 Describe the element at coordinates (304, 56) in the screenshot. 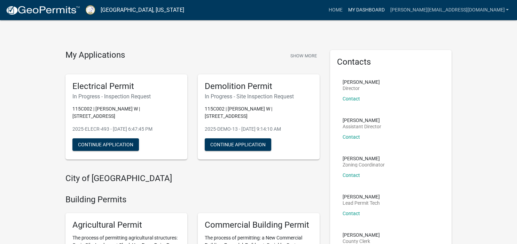

I see `button: Show More` at that location.